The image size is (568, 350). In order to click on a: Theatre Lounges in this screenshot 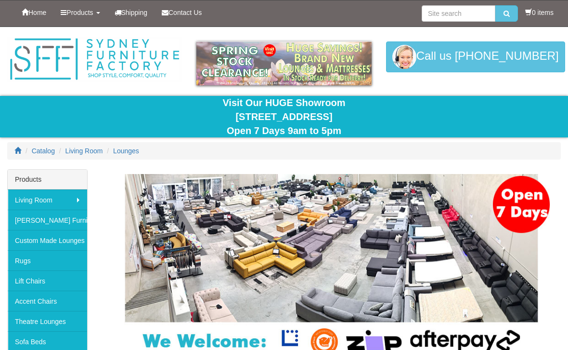, I will do `click(47, 321)`.